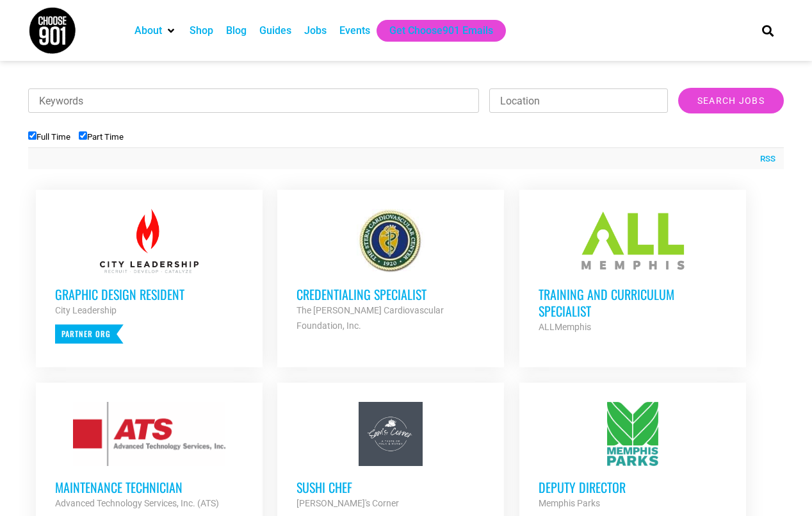  What do you see at coordinates (101, 136) in the screenshot?
I see `label: Part Time` at bounding box center [101, 136].